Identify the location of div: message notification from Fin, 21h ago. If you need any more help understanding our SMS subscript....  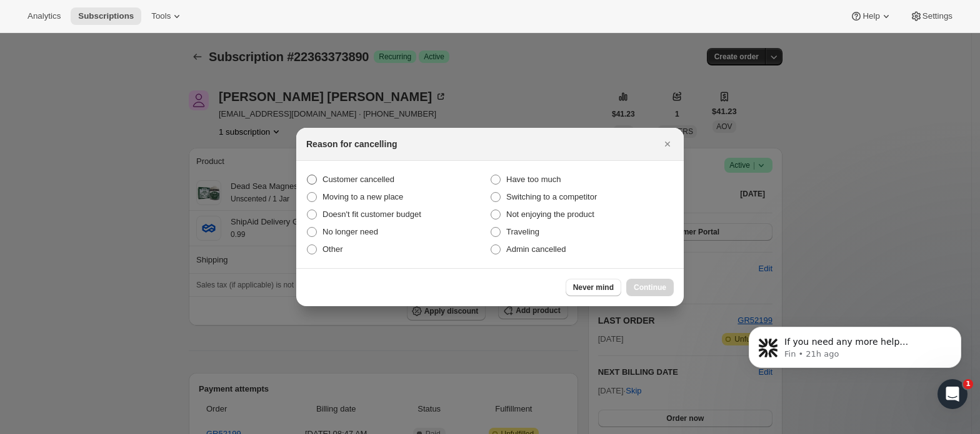
(125, 47).